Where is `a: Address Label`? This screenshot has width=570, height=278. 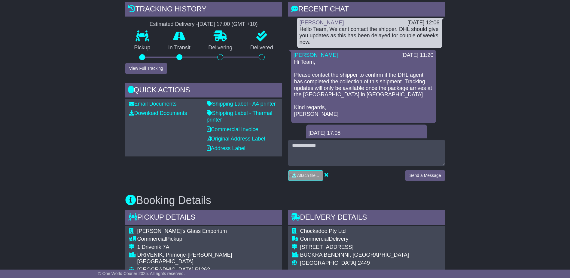 a: Address Label is located at coordinates (226, 148).